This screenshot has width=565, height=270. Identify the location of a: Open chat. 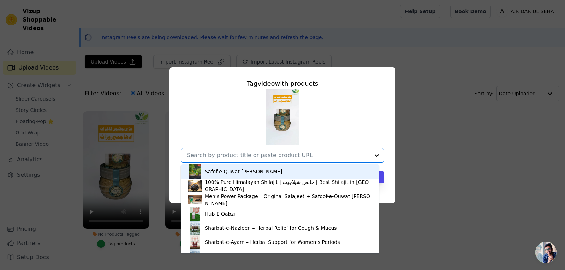
(546, 252).